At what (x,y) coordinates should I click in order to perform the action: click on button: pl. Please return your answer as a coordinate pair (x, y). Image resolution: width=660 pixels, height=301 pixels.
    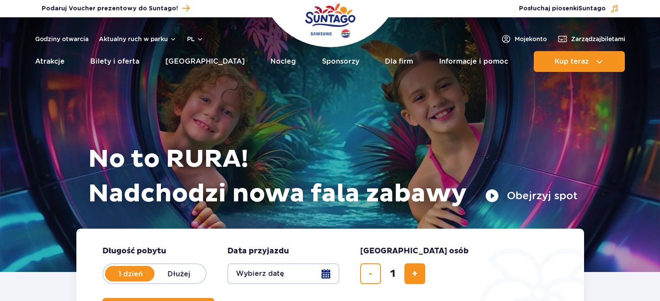
    Looking at the image, I should click on (195, 39).